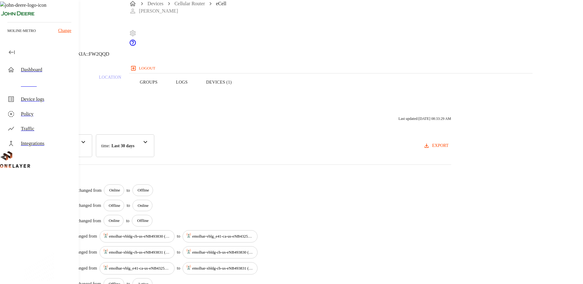  I want to click on a: Location, so click(110, 82).